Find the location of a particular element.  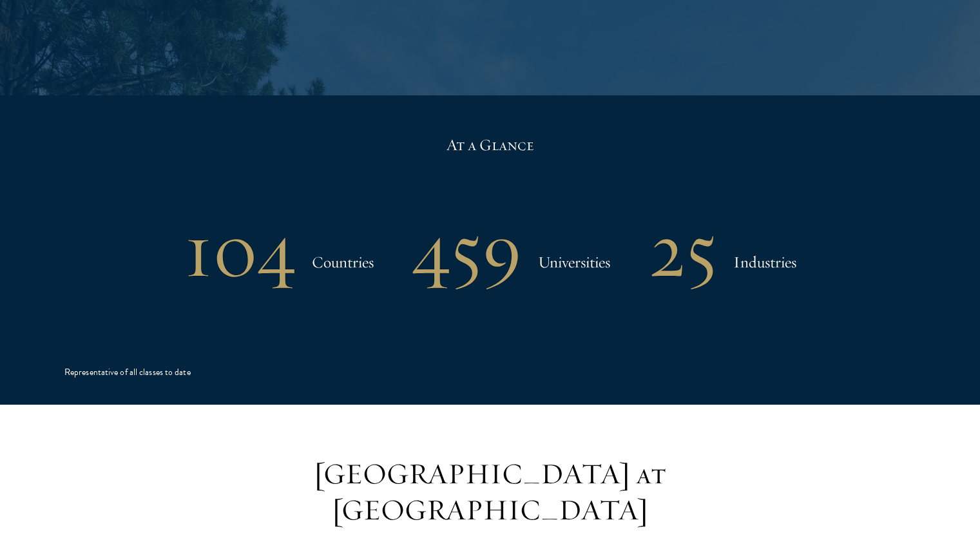

h1: 459 is located at coordinates (467, 250).